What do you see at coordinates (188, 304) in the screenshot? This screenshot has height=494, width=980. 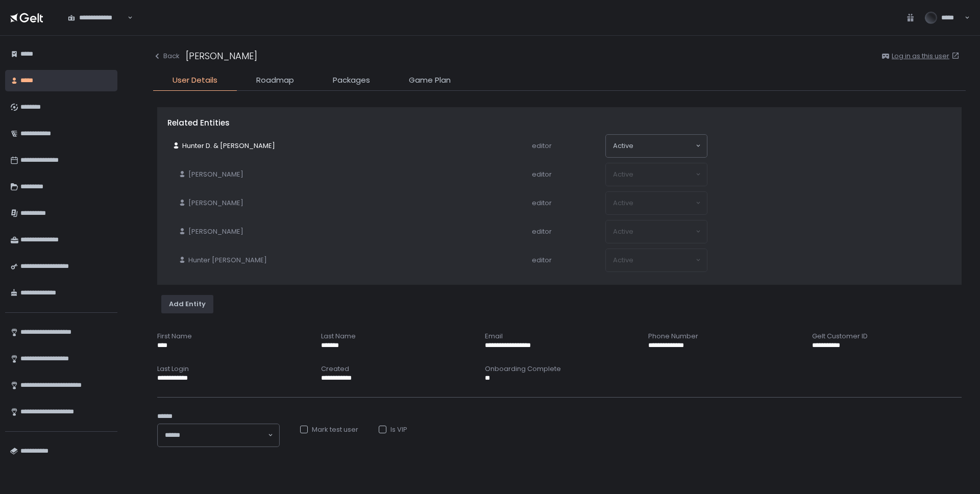 I see `div: Add Entity` at bounding box center [188, 304].